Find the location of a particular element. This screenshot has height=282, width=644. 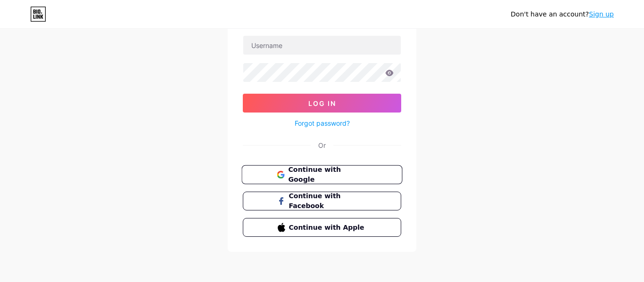

span: Continue with Facebook is located at coordinates (327, 201).